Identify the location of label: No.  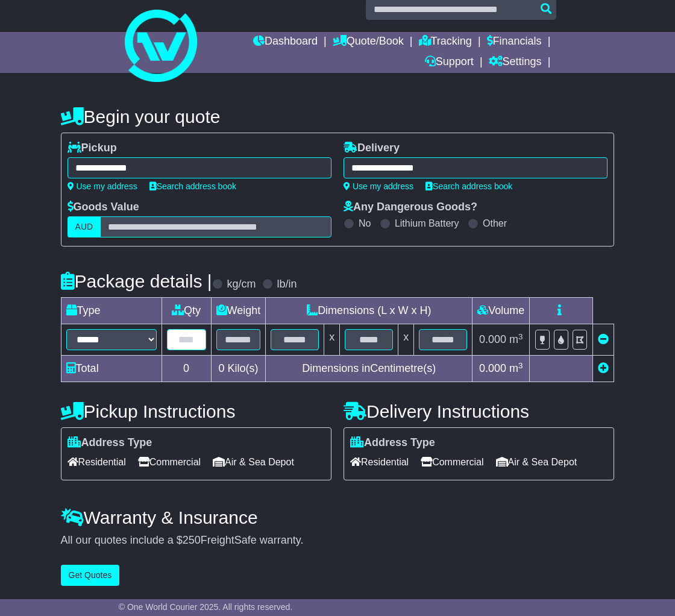
(365, 223).